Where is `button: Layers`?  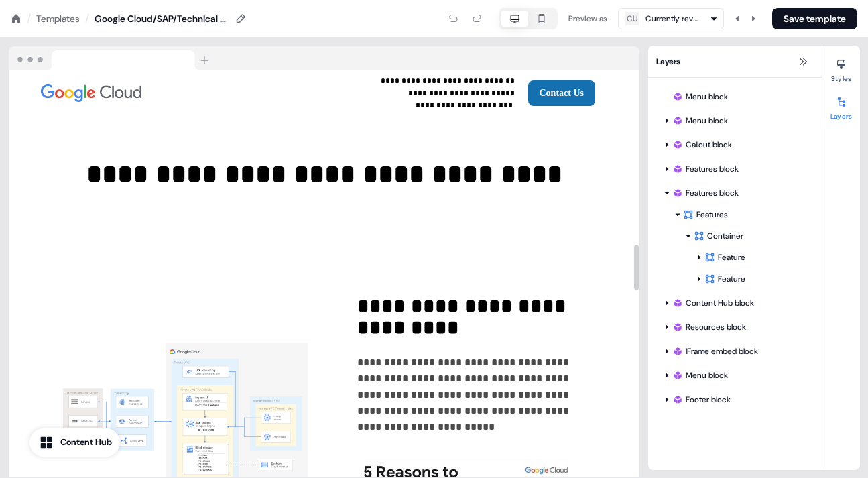 button: Layers is located at coordinates (841, 106).